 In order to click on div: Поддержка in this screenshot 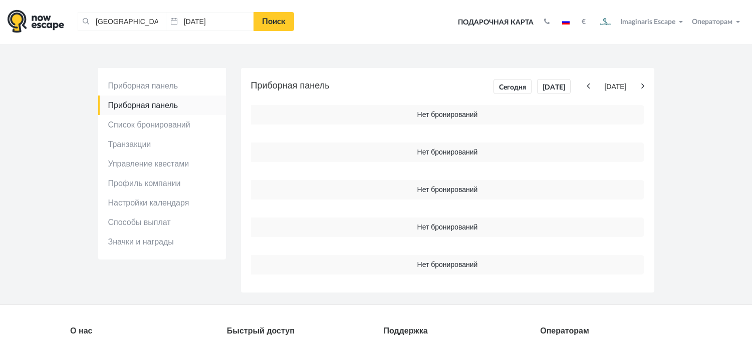, I will do `click(454, 331)`.